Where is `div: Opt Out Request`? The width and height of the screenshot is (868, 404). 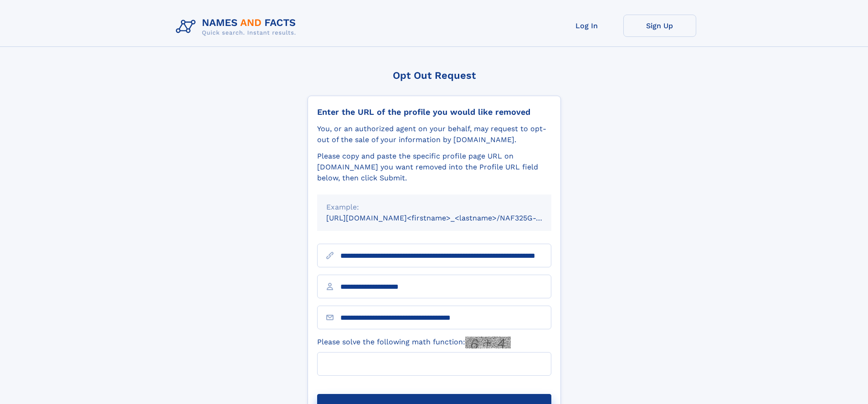 div: Opt Out Request is located at coordinates (434, 76).